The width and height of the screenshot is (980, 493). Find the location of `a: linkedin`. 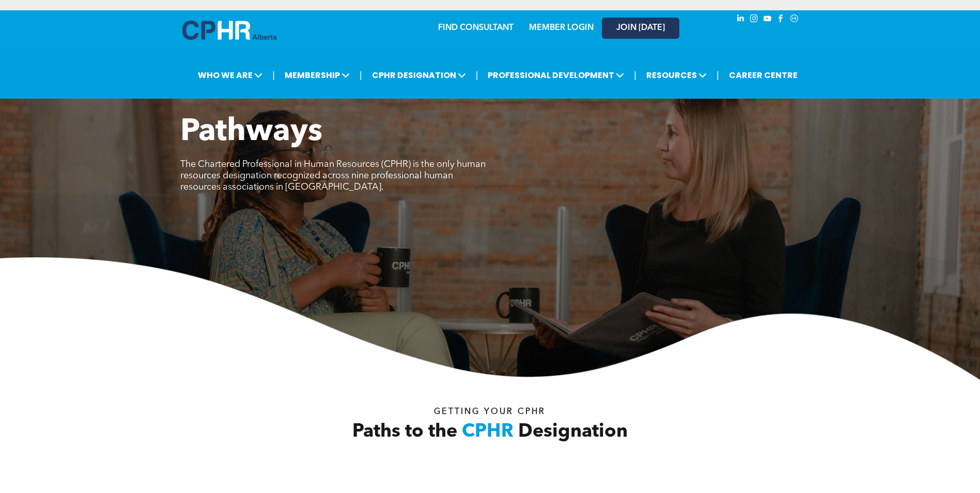

a: linkedin is located at coordinates (741, 20).